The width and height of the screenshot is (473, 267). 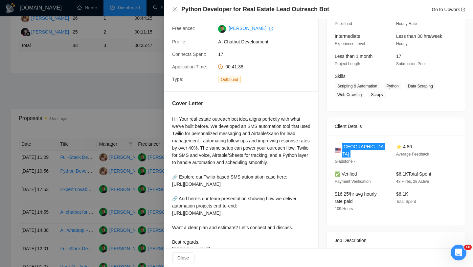 I want to click on span: Total Spent, so click(x=406, y=201).